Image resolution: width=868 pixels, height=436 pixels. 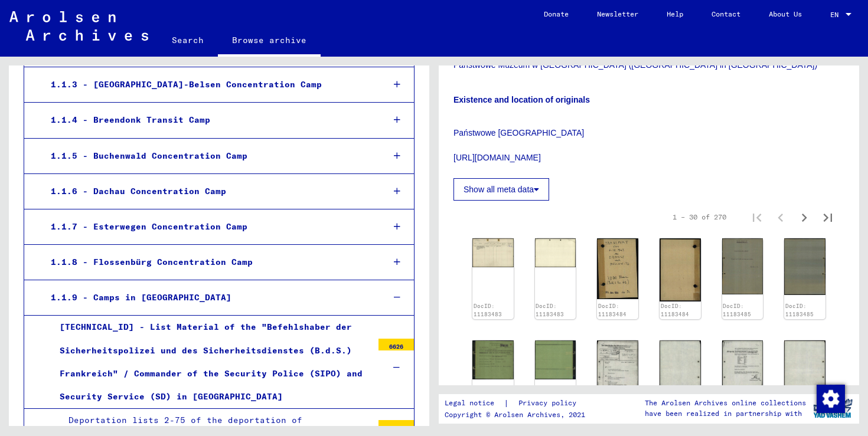 I want to click on div: 1.1.6 - Dachau Concentration Camp, so click(x=208, y=192).